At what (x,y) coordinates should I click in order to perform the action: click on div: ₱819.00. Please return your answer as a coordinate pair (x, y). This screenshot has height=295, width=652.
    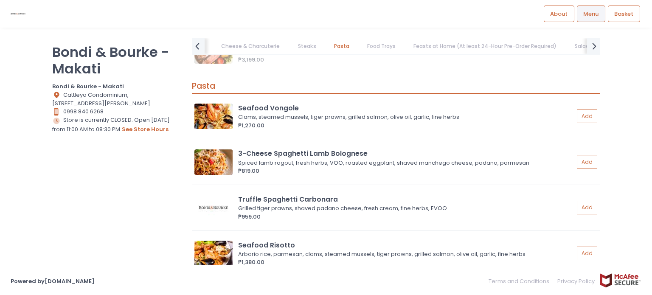
    Looking at the image, I should click on (406, 171).